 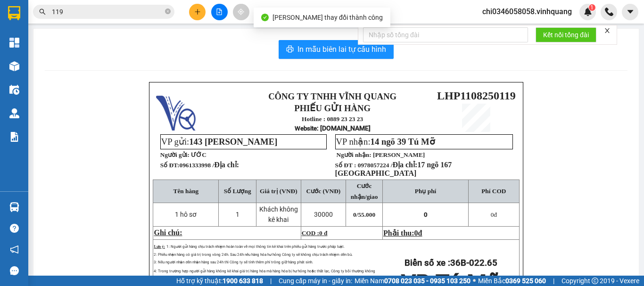 I want to click on span: close, so click(x=608, y=31).